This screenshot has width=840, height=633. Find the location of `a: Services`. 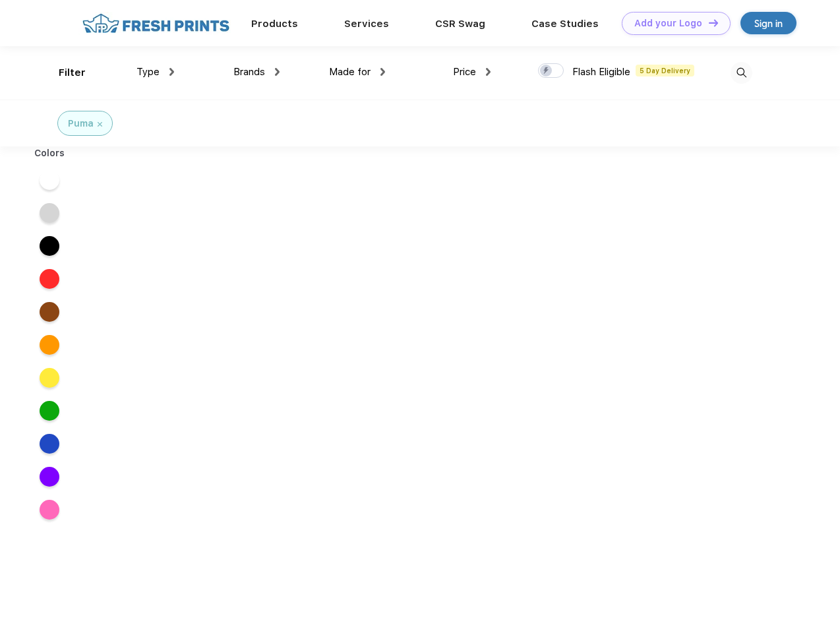

a: Services is located at coordinates (367, 24).